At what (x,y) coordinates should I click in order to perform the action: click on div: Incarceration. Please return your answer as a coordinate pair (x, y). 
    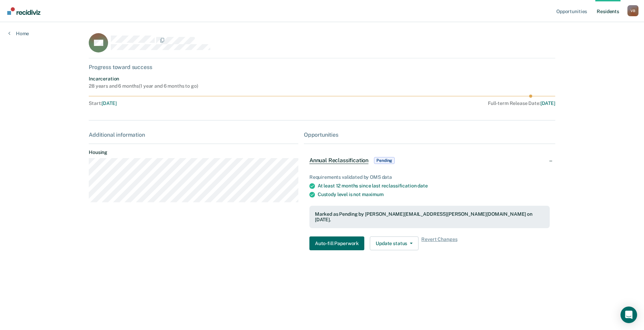
    Looking at the image, I should click on (143, 79).